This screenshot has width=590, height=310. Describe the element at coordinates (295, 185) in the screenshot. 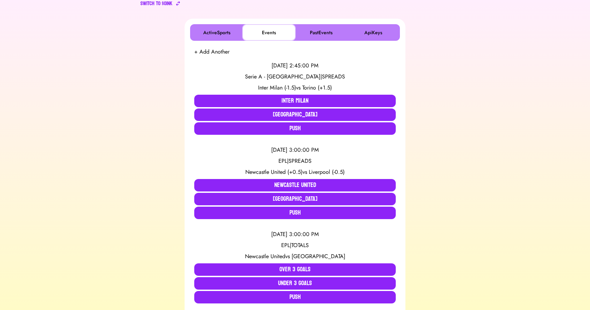

I see `button: Newcastle United` at that location.